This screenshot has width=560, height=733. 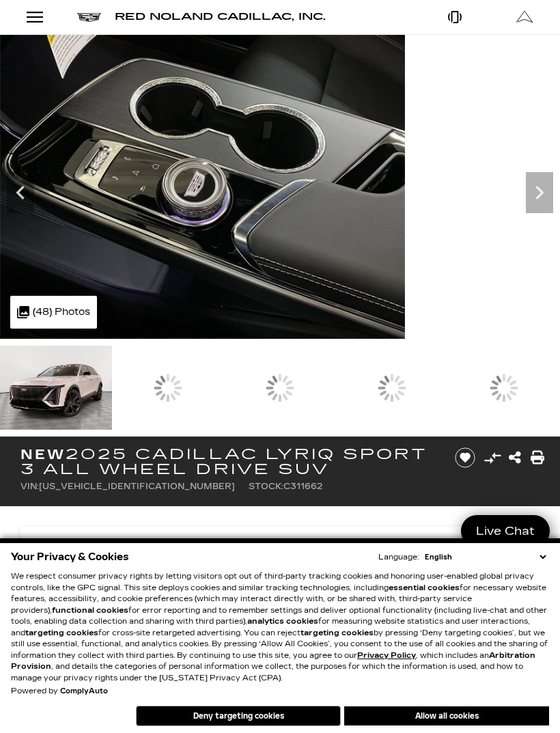 I want to click on span: VIN:, so click(x=30, y=486).